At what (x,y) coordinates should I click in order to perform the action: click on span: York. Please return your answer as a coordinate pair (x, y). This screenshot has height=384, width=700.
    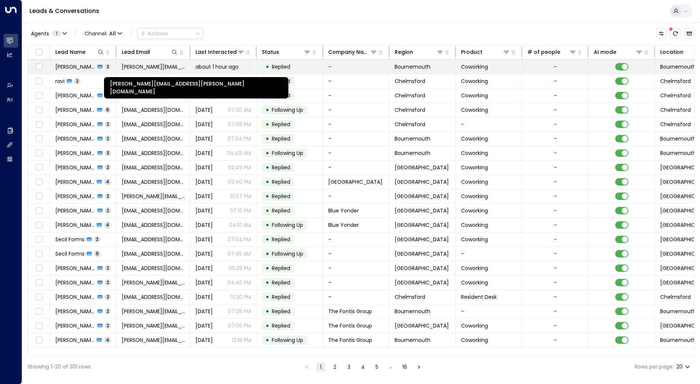
    Looking at the image, I should click on (421, 182).